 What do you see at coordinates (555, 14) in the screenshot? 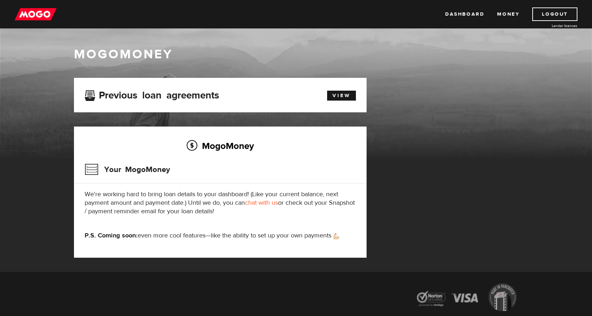
I see `a: Logout` at bounding box center [555, 14].